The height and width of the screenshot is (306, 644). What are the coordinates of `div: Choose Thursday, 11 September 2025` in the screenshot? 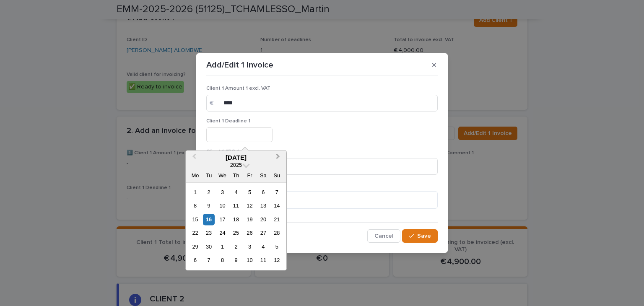 It's located at (235, 206).